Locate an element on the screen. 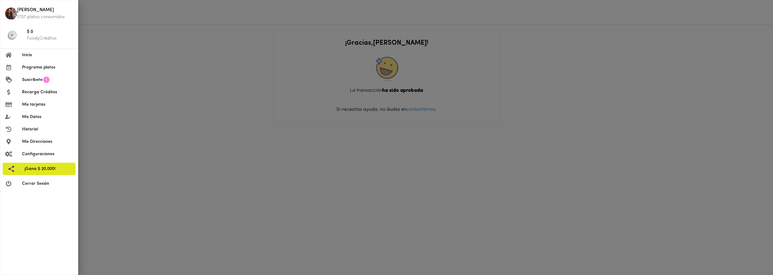  p: FoodyCréditos is located at coordinates (50, 38).